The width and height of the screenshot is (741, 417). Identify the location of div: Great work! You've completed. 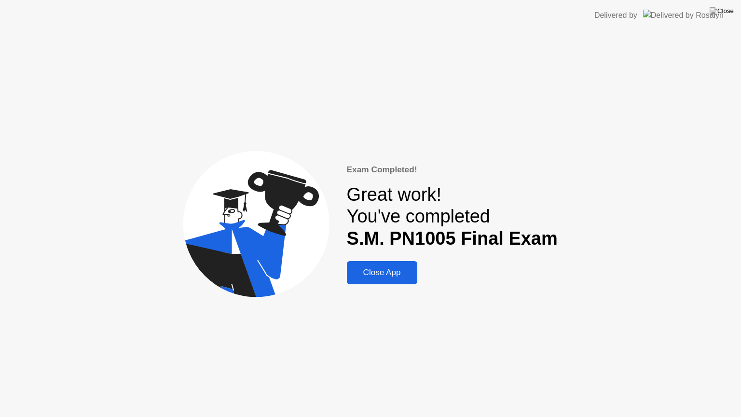
(452, 217).